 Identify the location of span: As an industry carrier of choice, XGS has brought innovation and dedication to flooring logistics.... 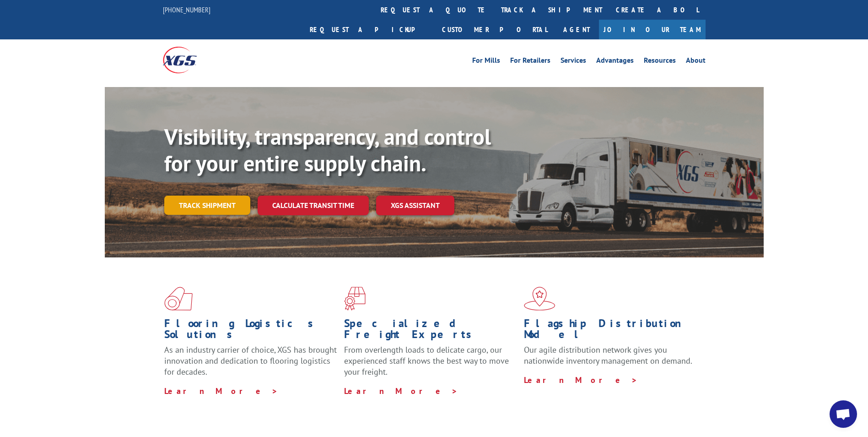
(250, 360).